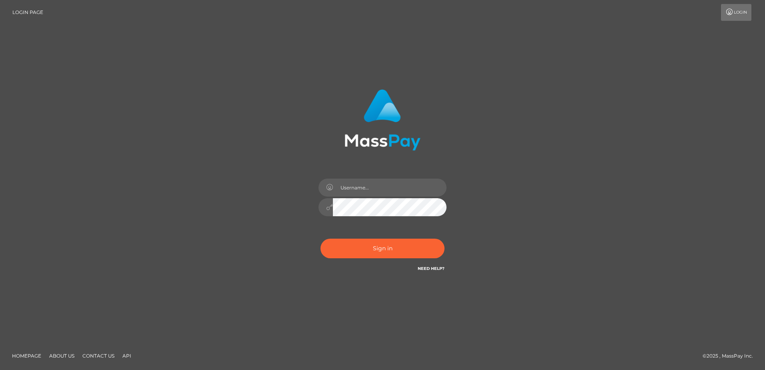  Describe the element at coordinates (62, 355) in the screenshot. I see `a: About Us` at that location.